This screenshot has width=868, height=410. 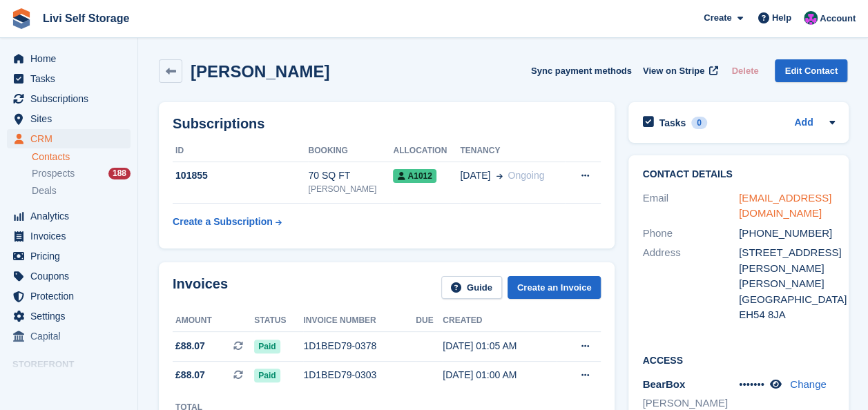 What do you see at coordinates (240, 176) in the screenshot?
I see `div: 101855` at bounding box center [240, 176].